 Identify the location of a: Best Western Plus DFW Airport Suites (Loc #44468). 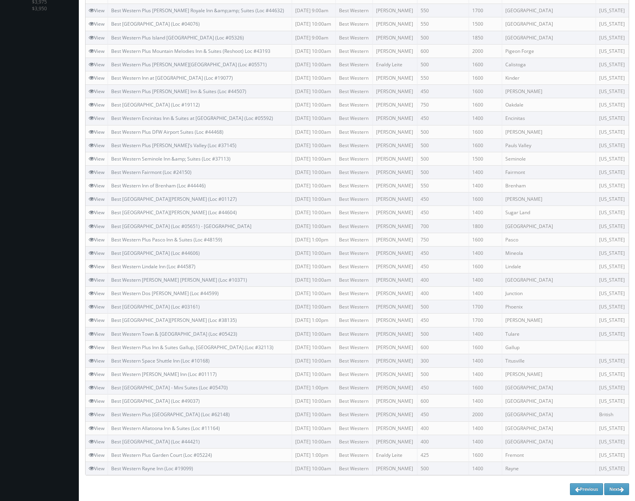
(167, 132).